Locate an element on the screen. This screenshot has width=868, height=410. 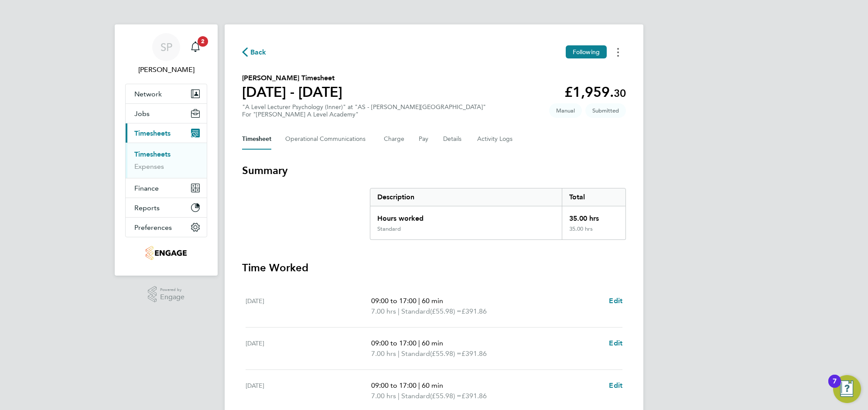
span: Jobs is located at coordinates (142, 113).